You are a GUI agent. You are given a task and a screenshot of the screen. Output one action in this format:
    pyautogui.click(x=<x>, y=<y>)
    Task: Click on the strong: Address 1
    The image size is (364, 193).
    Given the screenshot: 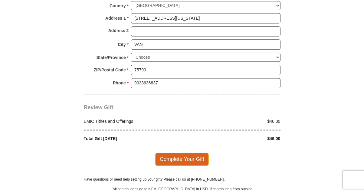 What is the action you would take?
    pyautogui.click(x=115, y=18)
    